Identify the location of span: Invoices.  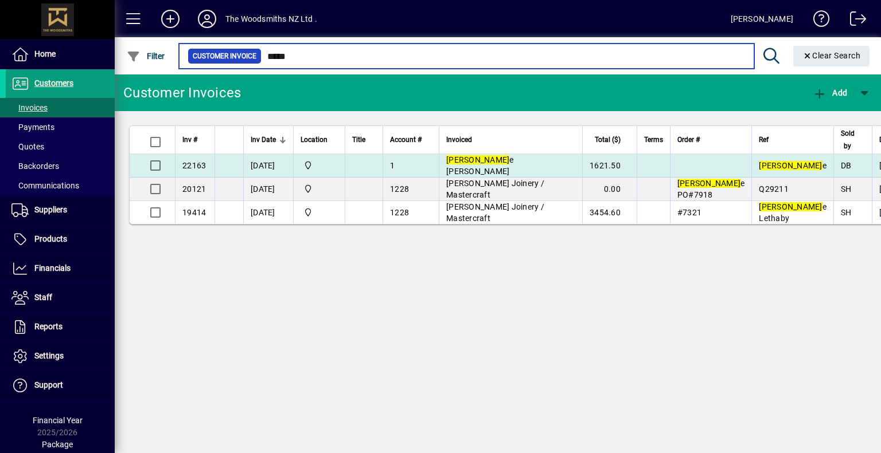
(29, 108).